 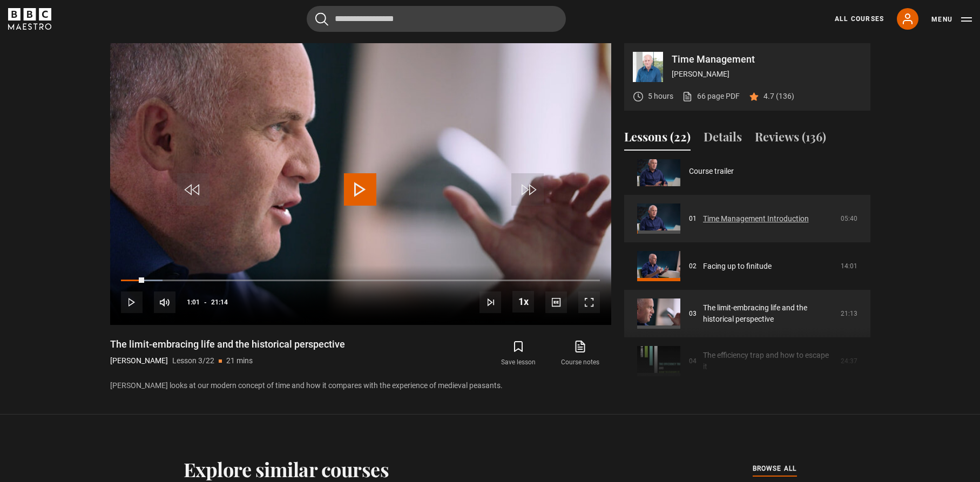 What do you see at coordinates (660, 96) in the screenshot?
I see `p: 5 hours` at bounding box center [660, 96].